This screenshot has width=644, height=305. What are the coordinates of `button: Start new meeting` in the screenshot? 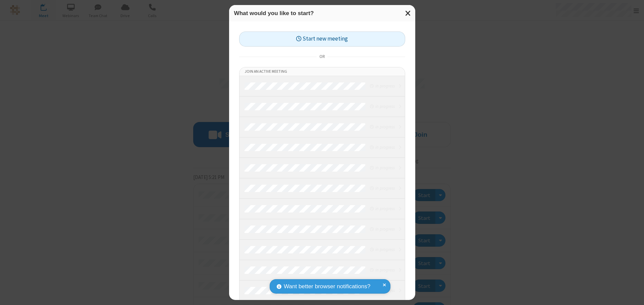 It's located at (322, 39).